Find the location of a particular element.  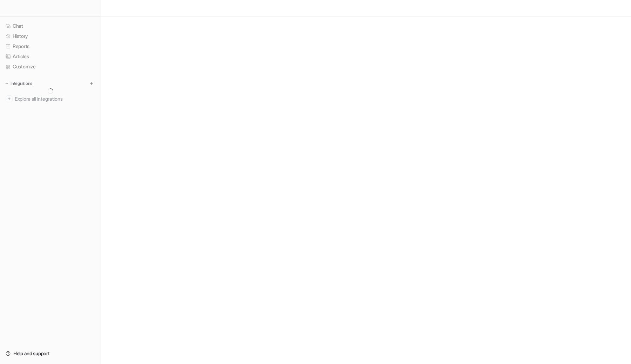

a: Customize is located at coordinates (50, 67).